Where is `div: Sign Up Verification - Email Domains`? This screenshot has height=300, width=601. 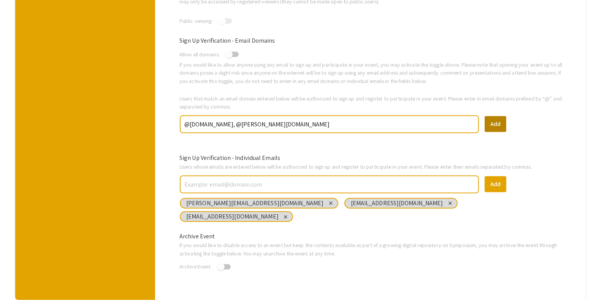 div: Sign Up Verification - Email Domains is located at coordinates (373, 41).